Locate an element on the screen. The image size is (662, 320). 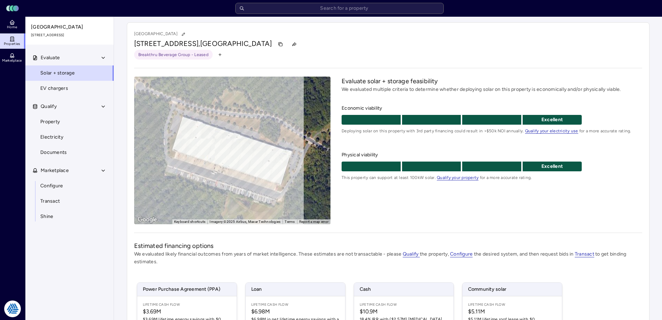
button: Marketplace is located at coordinates (70, 170).